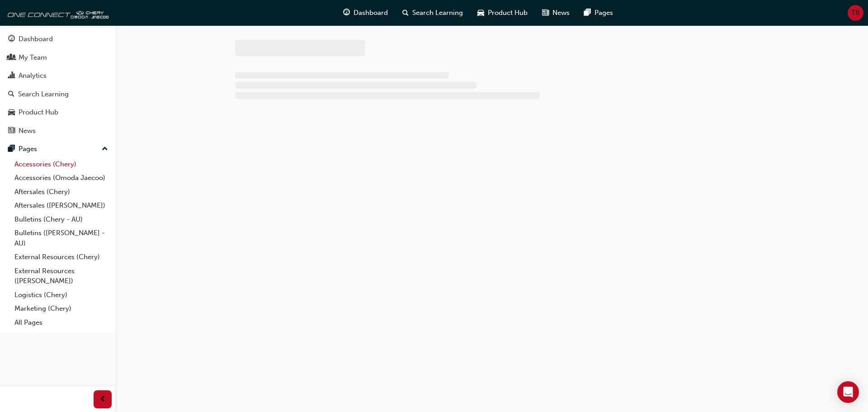 Image resolution: width=868 pixels, height=412 pixels. I want to click on span: up-icon, so click(105, 149).